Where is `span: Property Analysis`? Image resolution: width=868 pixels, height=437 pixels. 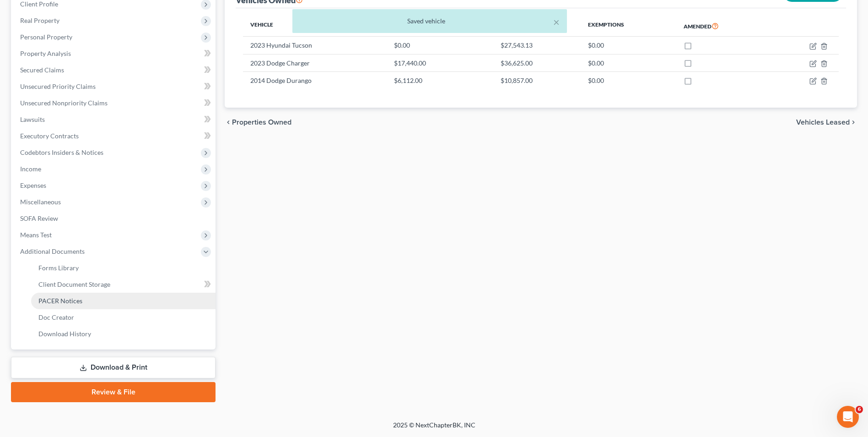
span: Property Analysis is located at coordinates (45, 53).